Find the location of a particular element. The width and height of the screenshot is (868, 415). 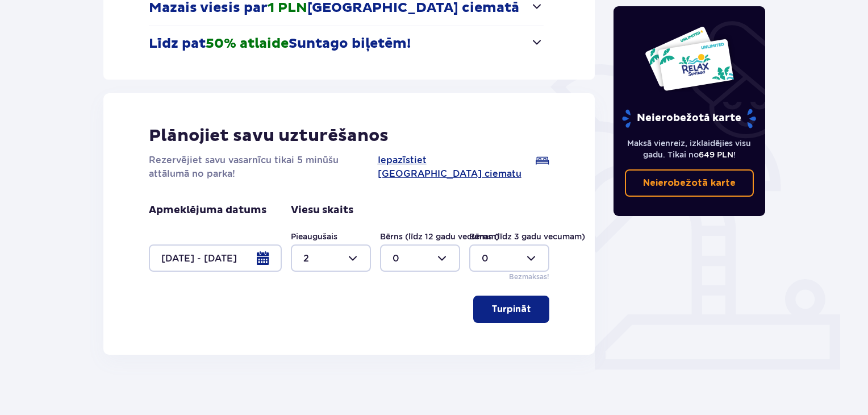

font: Bērns (līdz 12 gadu vecumam) is located at coordinates (440, 236).